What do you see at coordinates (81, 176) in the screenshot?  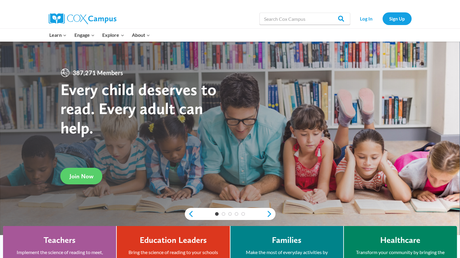 I see `span: Join Now` at bounding box center [81, 176].